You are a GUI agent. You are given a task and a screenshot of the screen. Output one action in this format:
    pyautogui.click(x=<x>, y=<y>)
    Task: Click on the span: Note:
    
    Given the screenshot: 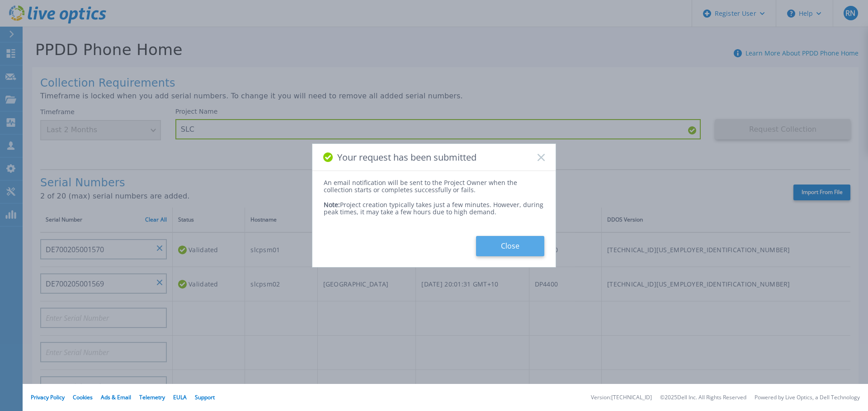 What is the action you would take?
    pyautogui.click(x=332, y=205)
    